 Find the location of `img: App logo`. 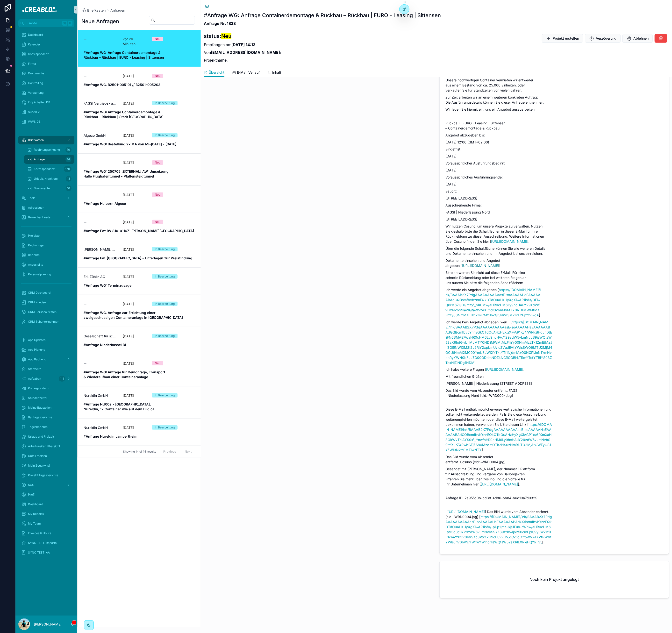

img: App logo is located at coordinates (46, 9).